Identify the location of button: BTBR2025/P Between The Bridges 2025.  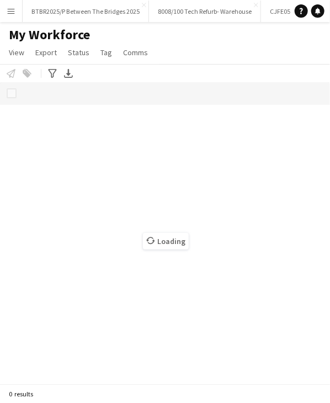
(86, 11).